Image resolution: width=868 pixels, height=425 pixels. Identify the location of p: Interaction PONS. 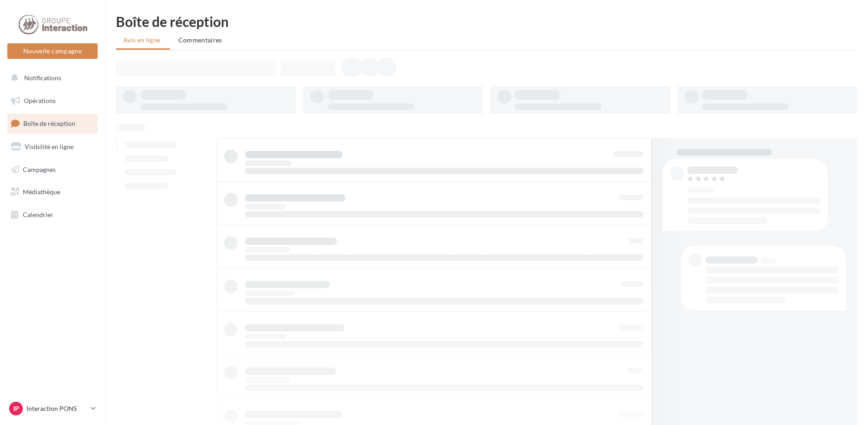
(56, 409).